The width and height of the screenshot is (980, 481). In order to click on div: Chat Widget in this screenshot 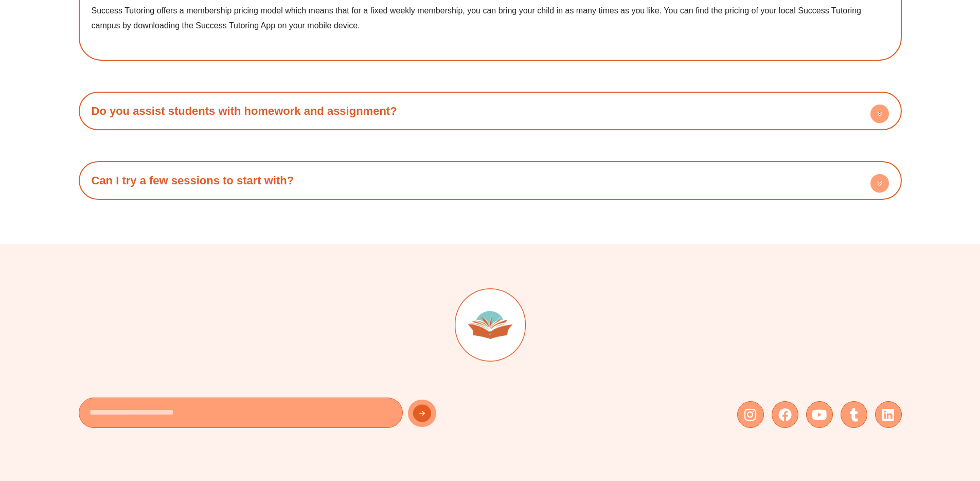, I will do `click(892, 423)`.